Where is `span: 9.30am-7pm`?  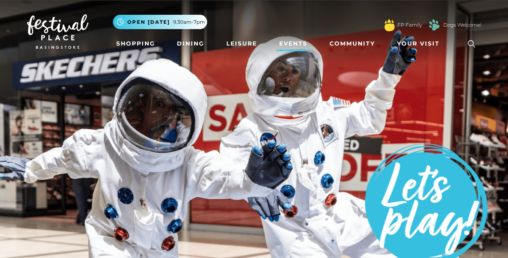
span: 9.30am-7pm is located at coordinates (189, 22).